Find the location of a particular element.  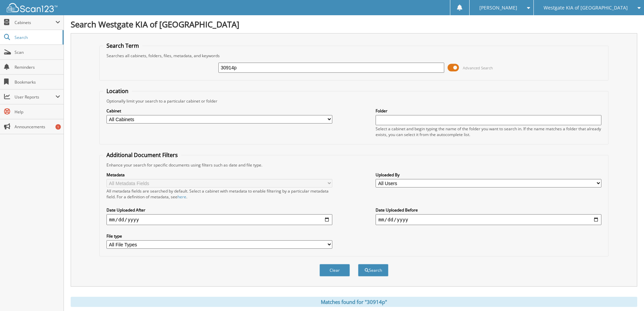

label: File type is located at coordinates (219, 235).